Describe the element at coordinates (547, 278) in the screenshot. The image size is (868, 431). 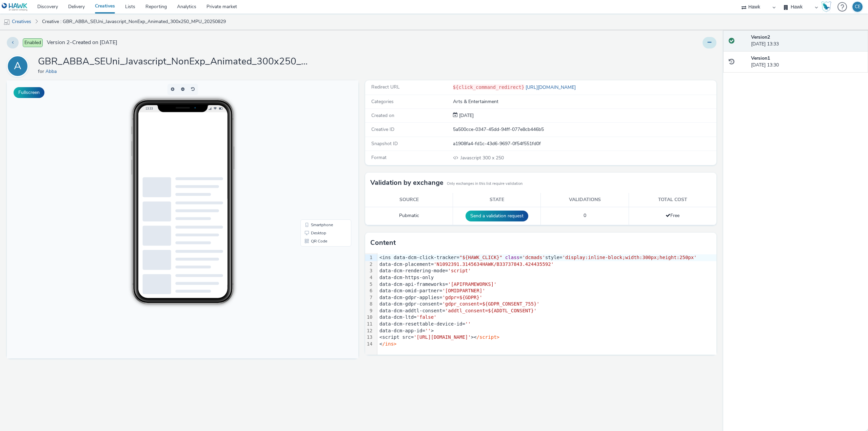
I see `div: data-dcm-https-only` at that location.